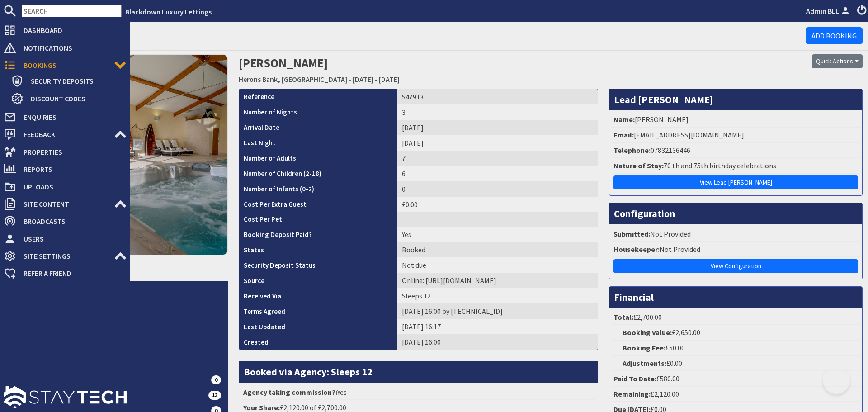  What do you see at coordinates (72, 187) in the screenshot?
I see `span: Uploads` at bounding box center [72, 187].